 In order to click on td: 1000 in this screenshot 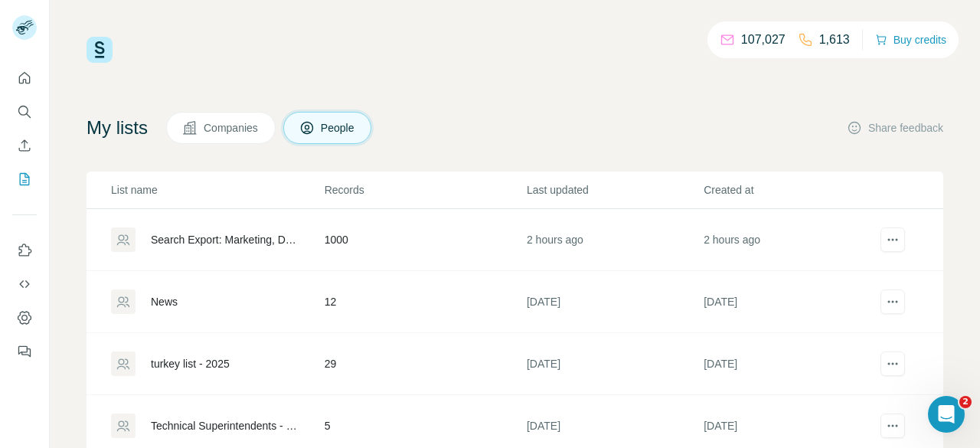, I will do `click(425, 240)`.